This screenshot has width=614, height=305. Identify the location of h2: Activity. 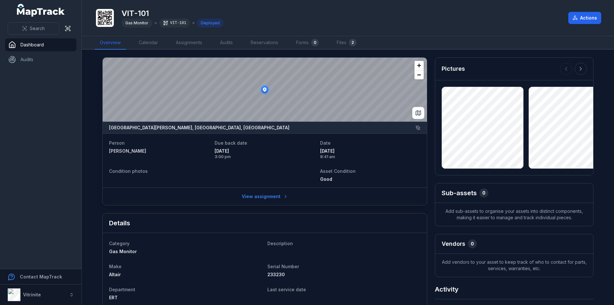
(447, 289).